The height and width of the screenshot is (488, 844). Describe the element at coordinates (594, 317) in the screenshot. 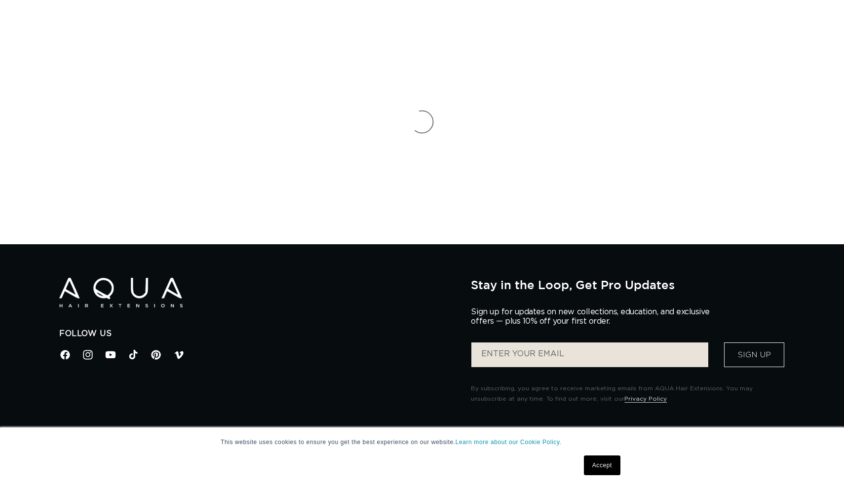

I see `p: Sign up for updates on new collections, education, and exclusive offers — plus 10% off your first...` at that location.